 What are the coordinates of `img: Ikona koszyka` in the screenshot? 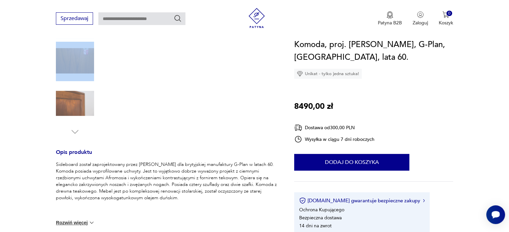 It's located at (445, 15).